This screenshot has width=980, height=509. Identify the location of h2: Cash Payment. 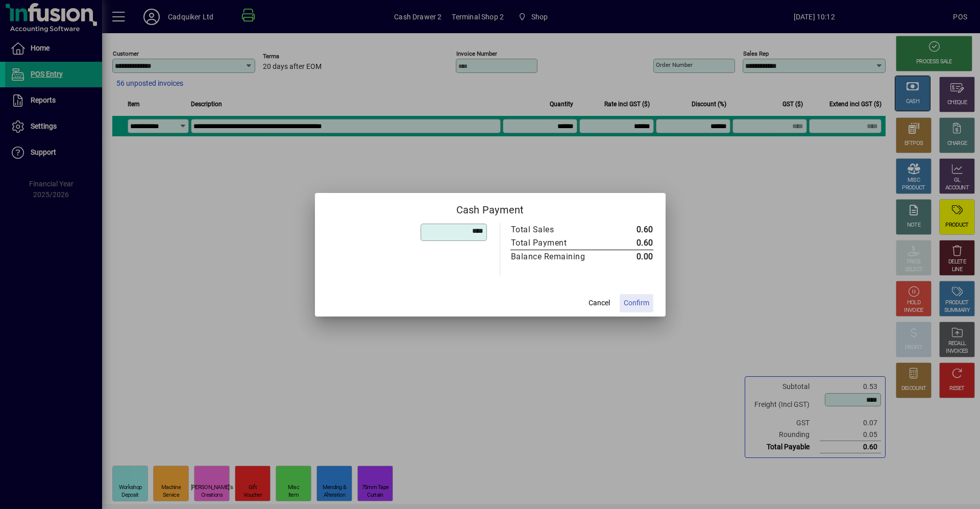
(490, 208).